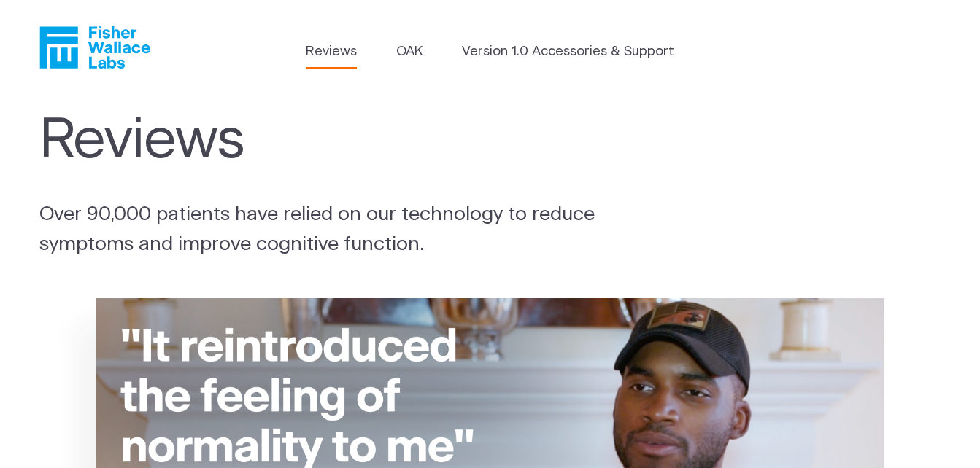  I want to click on a: OAK, so click(409, 52).